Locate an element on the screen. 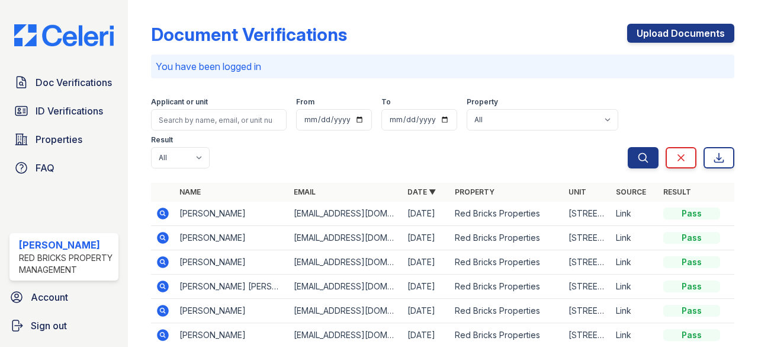 The width and height of the screenshot is (758, 347). a: Email is located at coordinates (304, 191).